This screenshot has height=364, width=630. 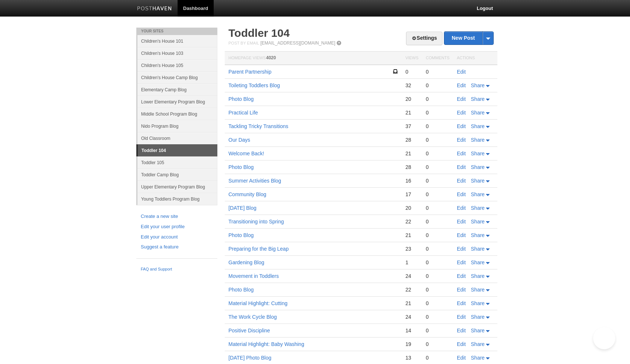 I want to click on div: 23, so click(x=412, y=249).